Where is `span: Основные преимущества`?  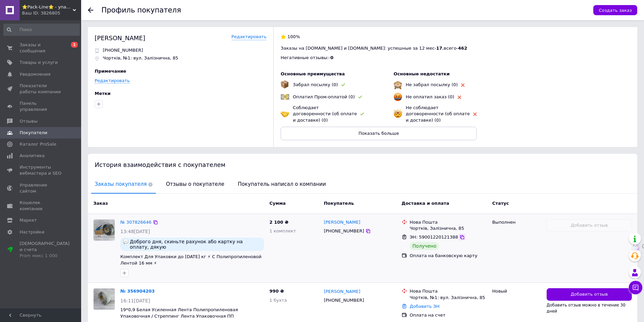
span: Основные преимущества is located at coordinates (313, 74).